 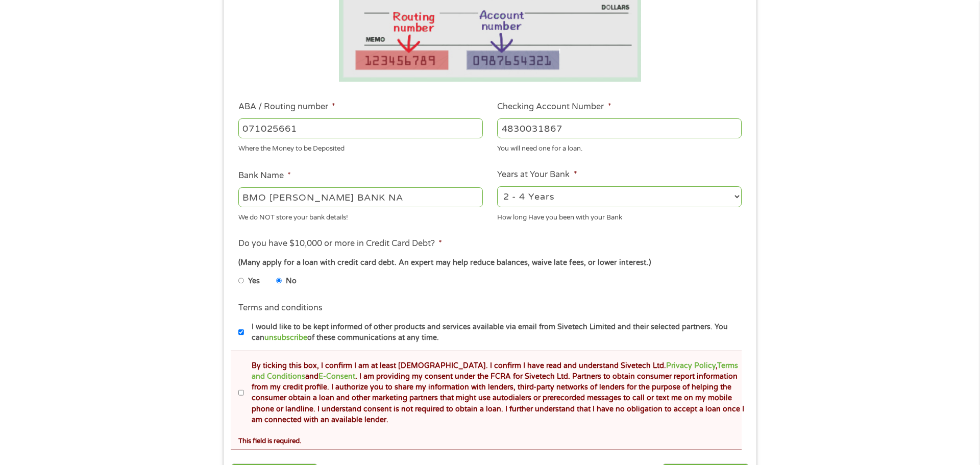 What do you see at coordinates (494, 332) in the screenshot?
I see `label: I would like to be kept informed of other products and services available via email from Sivetech...` at bounding box center [494, 332].